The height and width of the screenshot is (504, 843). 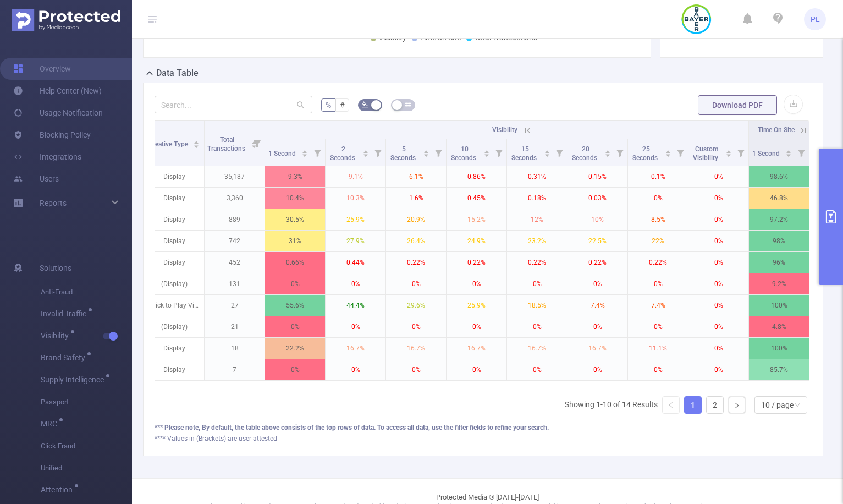 I want to click on h2: Data Table, so click(x=177, y=73).